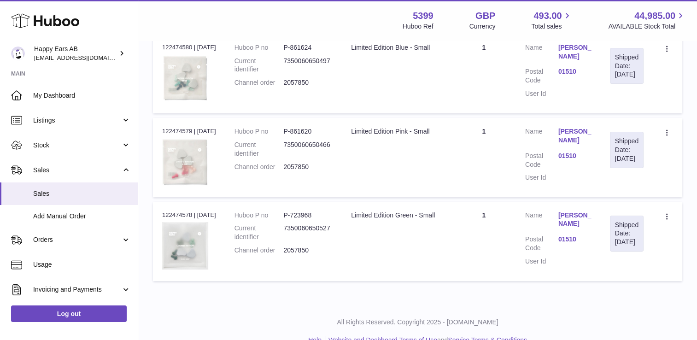  I want to click on strong: 5399, so click(423, 16).